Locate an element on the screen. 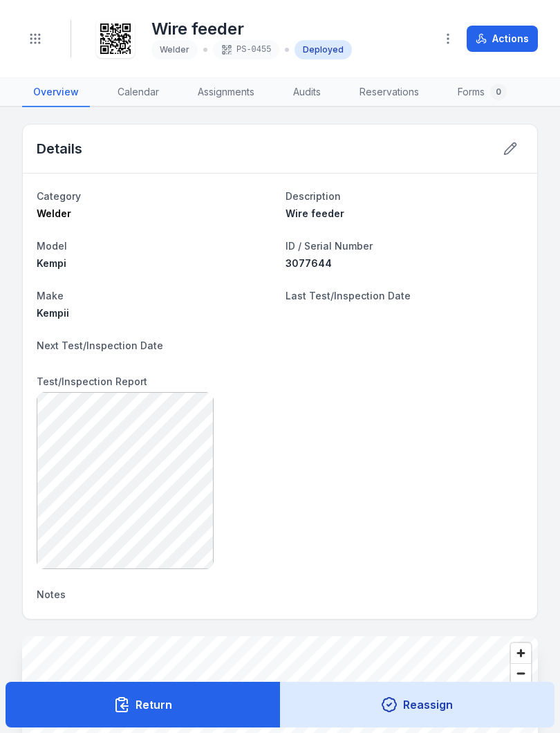  span: Make is located at coordinates (50, 295).